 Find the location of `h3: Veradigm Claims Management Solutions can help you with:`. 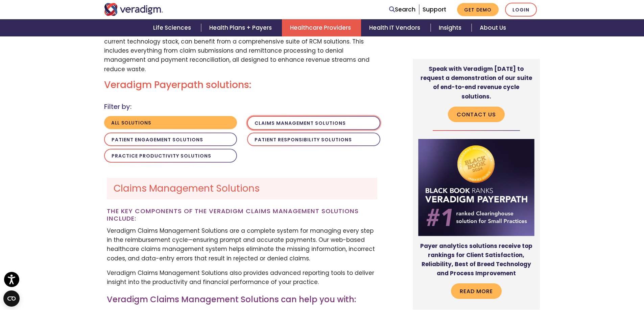

h3: Veradigm Claims Management Solutions can help you with: is located at coordinates (242, 300).